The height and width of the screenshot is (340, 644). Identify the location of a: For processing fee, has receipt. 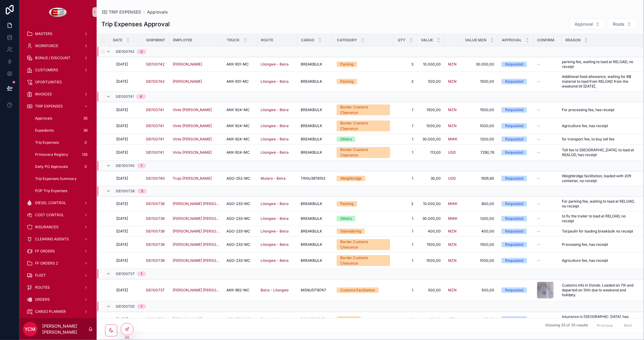
(599, 110).